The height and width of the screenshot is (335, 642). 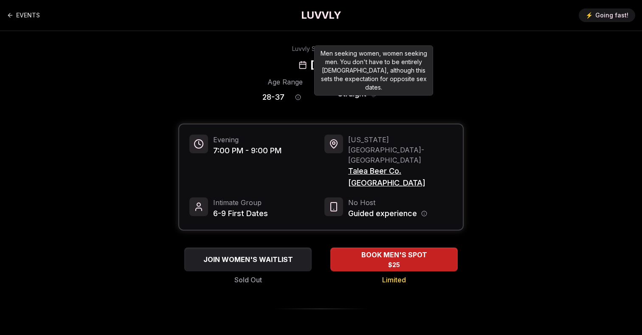 What do you see at coordinates (382, 214) in the screenshot?
I see `span: Guided experience` at bounding box center [382, 214].